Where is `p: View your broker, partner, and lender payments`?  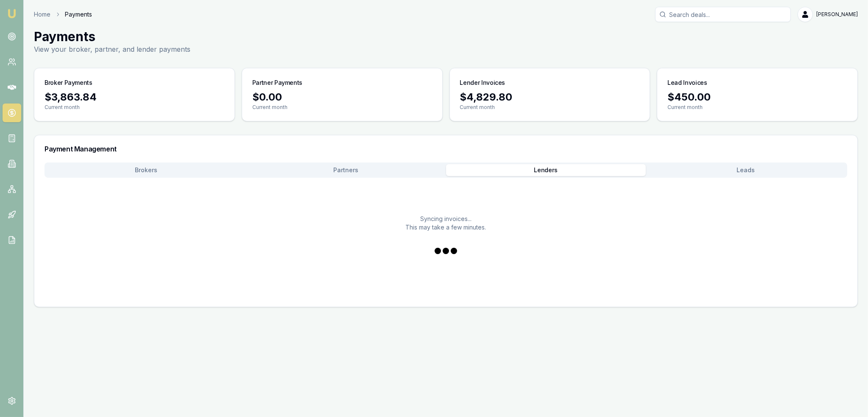
p: View your broker, partner, and lender payments is located at coordinates (112, 49).